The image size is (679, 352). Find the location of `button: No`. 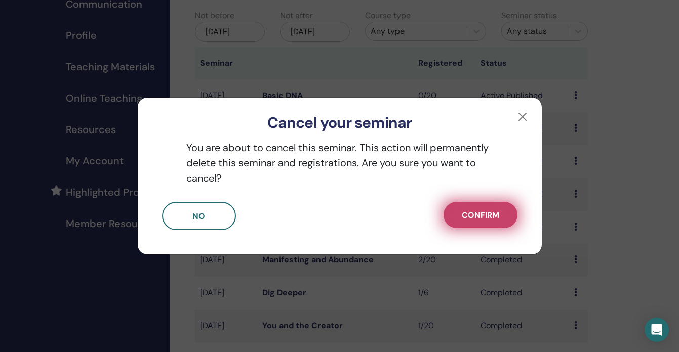

button: No is located at coordinates (199, 216).